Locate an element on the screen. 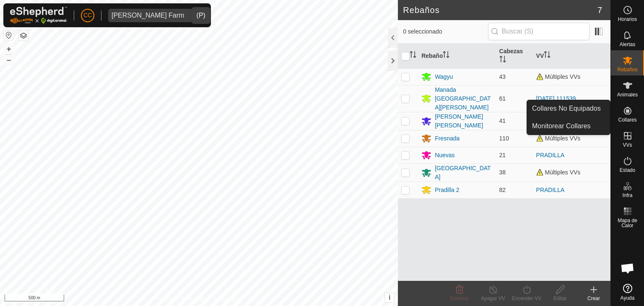  span: i is located at coordinates (389, 297).